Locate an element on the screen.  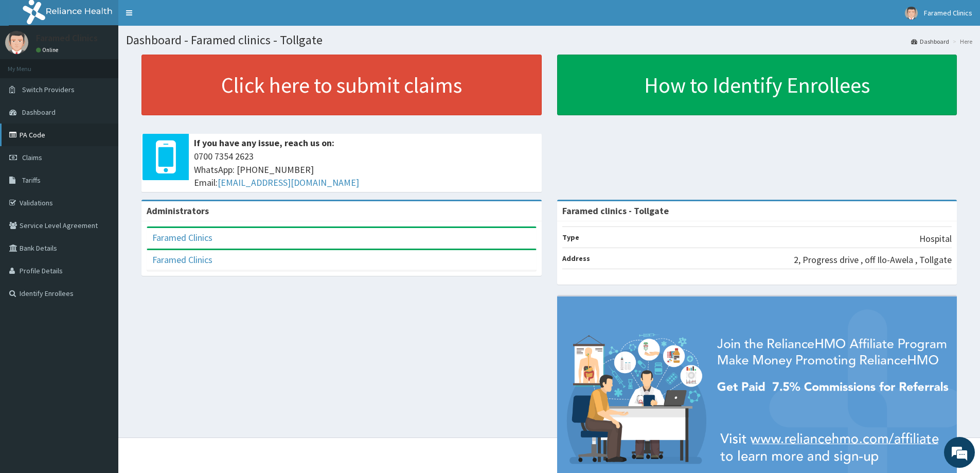
a: How to Identify Enrollees is located at coordinates (757, 85).